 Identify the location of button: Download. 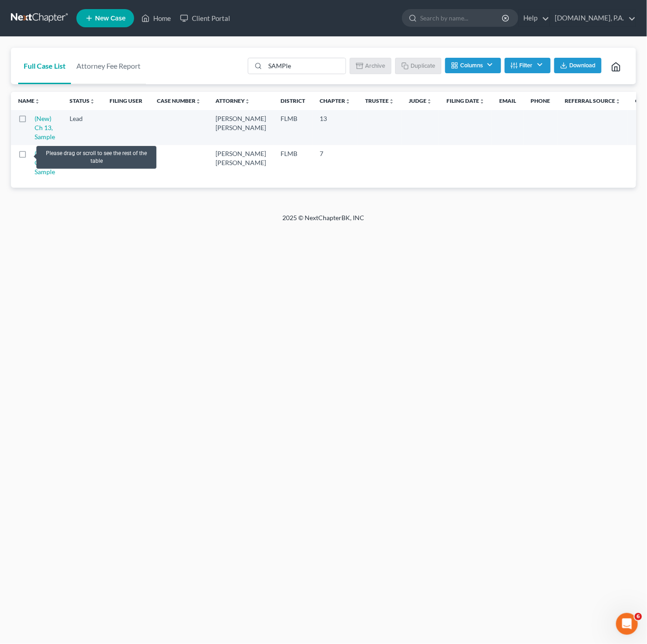
(578, 65).